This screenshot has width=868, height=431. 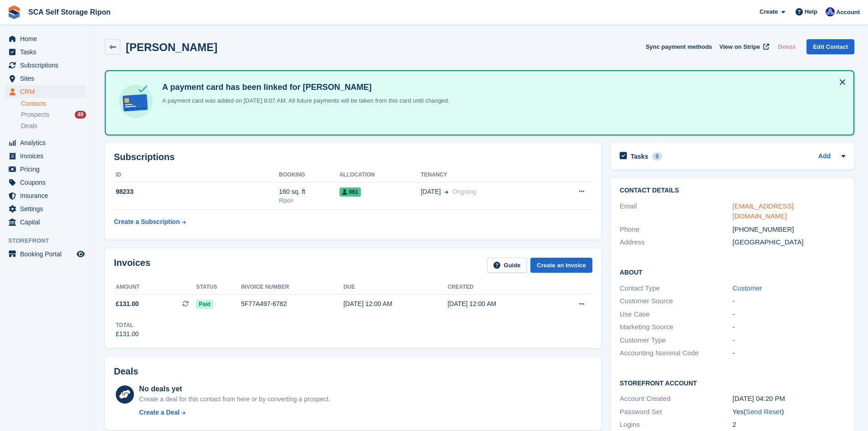 What do you see at coordinates (53, 115) in the screenshot?
I see `a: Prospects 49` at bounding box center [53, 115].